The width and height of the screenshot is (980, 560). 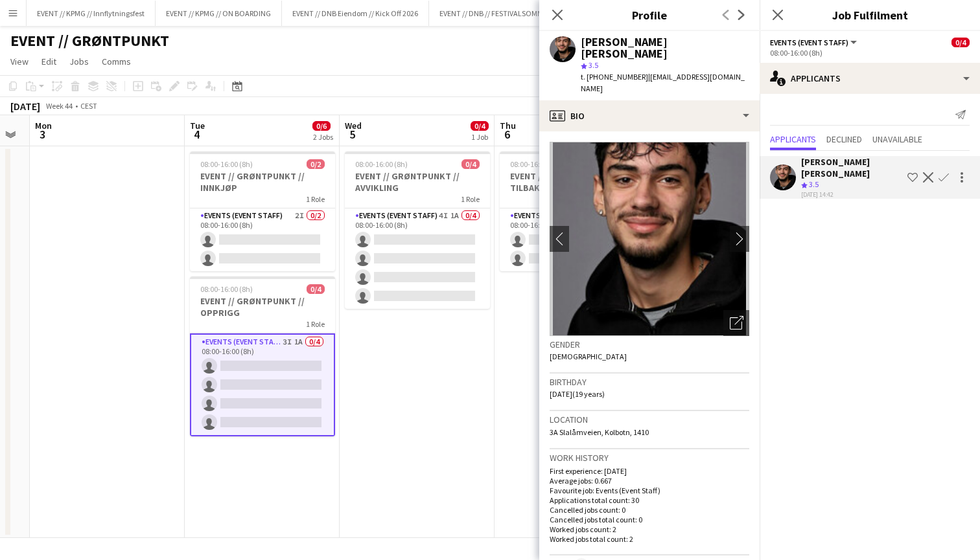 What do you see at coordinates (572, 211) in the screenshot?
I see `div: 08:00-16:00 (8h)0/2EVENT // GRØNTPUNKT // TILBAKELEVERING1 RoleEvents (Event Staff)0/208:00-16:00...` at bounding box center [572, 211].